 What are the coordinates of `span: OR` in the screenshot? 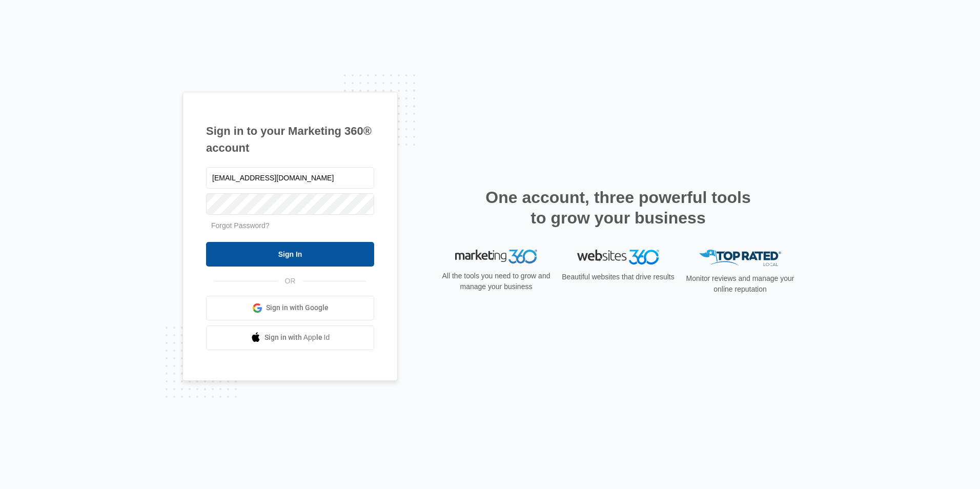 It's located at (290, 281).